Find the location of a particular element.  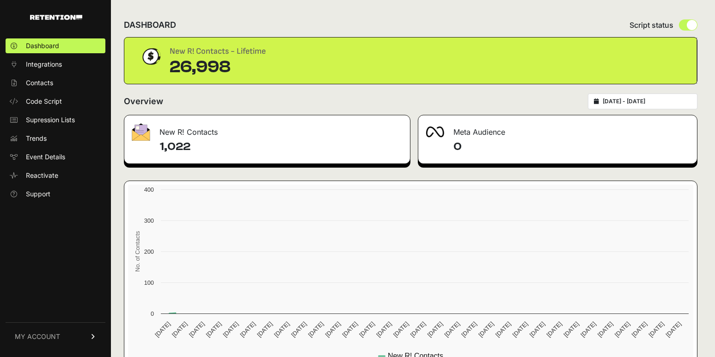

text: 100 is located at coordinates (149, 282).